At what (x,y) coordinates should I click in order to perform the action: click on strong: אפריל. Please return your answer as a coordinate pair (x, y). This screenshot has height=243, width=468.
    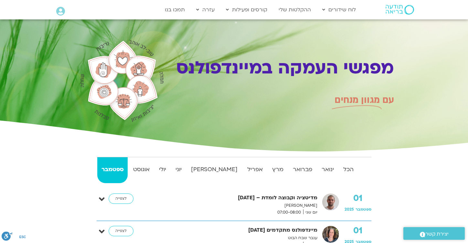
    Looking at the image, I should click on (255, 169).